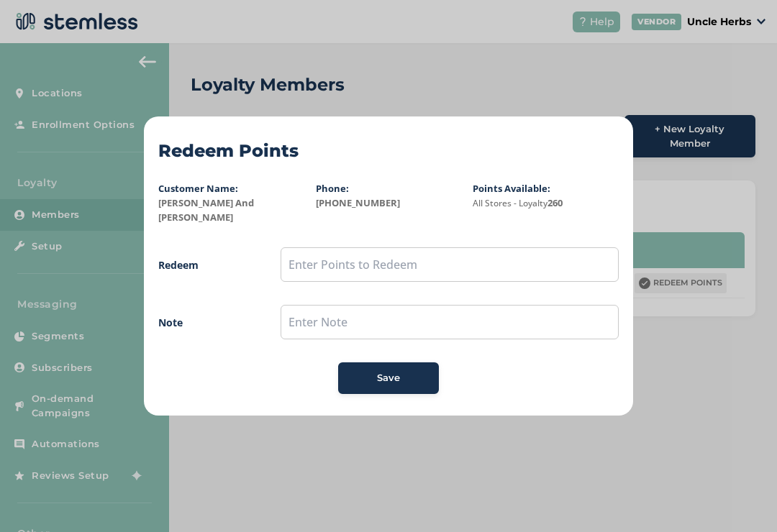 This screenshot has height=532, width=777. I want to click on input: Enter Points to Redeem, so click(450, 265).